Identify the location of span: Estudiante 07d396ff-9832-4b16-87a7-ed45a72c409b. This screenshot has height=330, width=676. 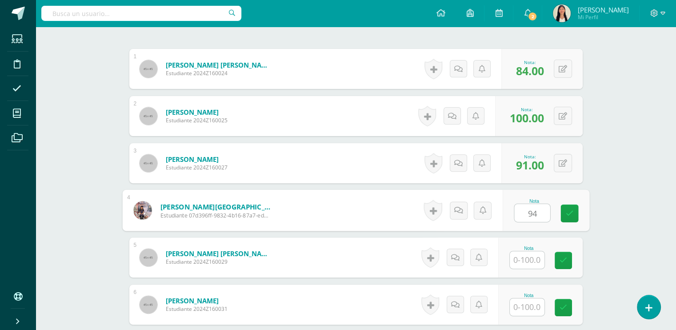
(215, 215).